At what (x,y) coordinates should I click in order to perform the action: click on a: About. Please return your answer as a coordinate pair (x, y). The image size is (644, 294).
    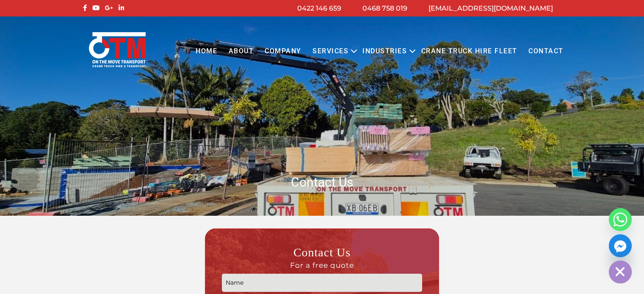
    Looking at the image, I should click on (241, 51).